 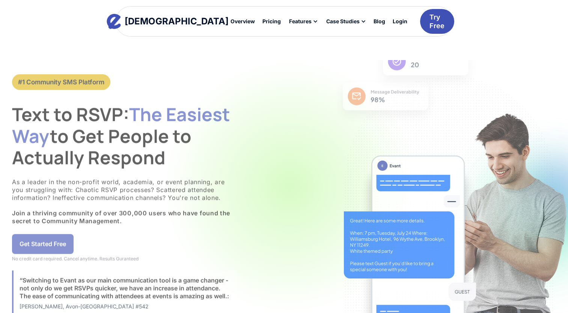 What do you see at coordinates (125, 288) in the screenshot?
I see `div: “Switching to Evant as our main communication tool is a game changer - not only do we get RSVPs q...` at bounding box center [125, 288].